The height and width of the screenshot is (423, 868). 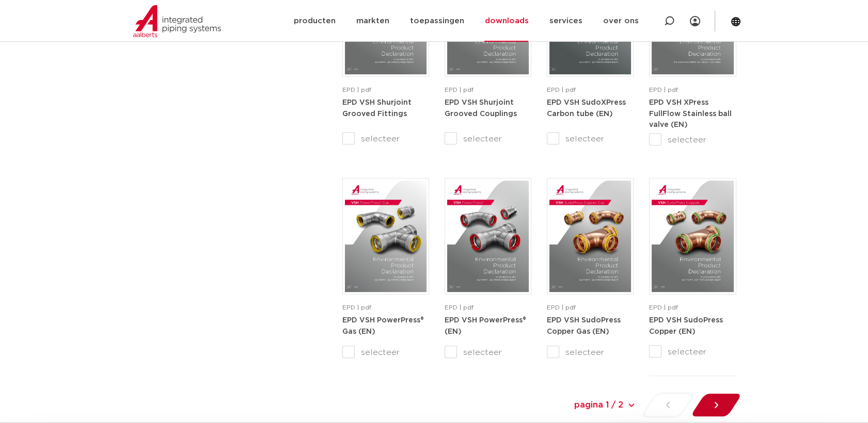 I want to click on strong: EPD VSH PowerPress® (EN), so click(x=485, y=326).